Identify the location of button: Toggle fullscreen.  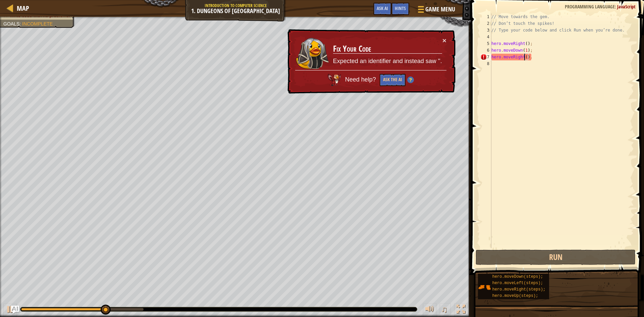
(461, 310).